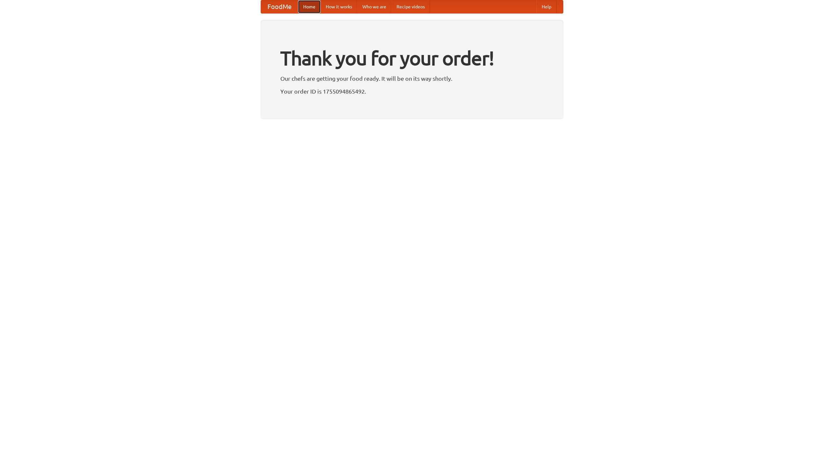 The image size is (824, 455). I want to click on a: Who we are, so click(374, 7).